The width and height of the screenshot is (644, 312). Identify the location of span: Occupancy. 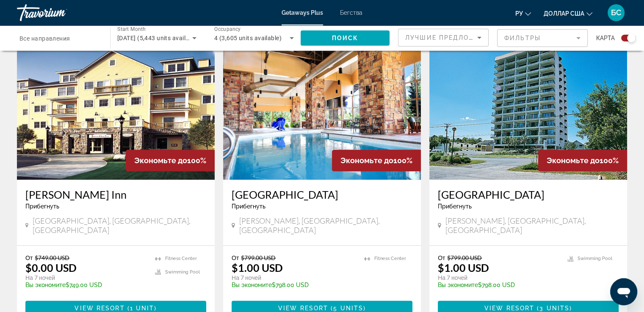
(227, 29).